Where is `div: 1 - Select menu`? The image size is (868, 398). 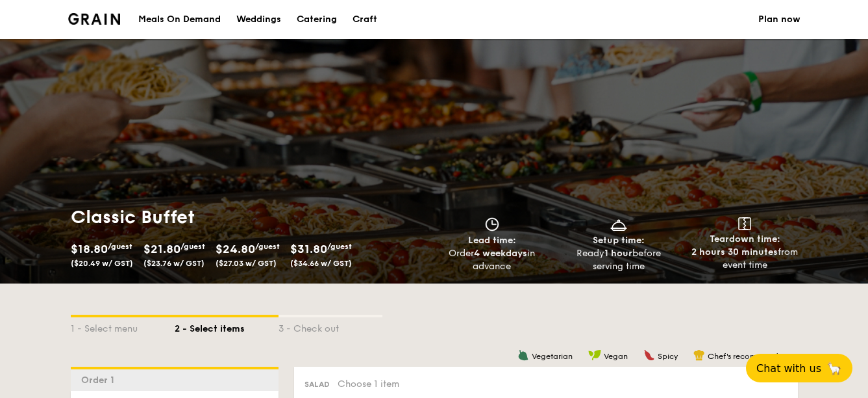
div: 1 - Select menu is located at coordinates (123, 326).